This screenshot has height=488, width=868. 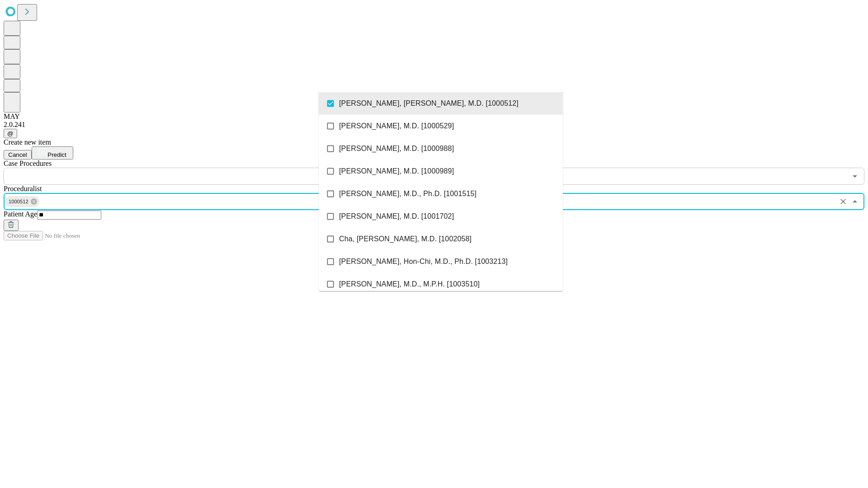 What do you see at coordinates (844, 201) in the screenshot?
I see `button: Clear` at bounding box center [844, 201].